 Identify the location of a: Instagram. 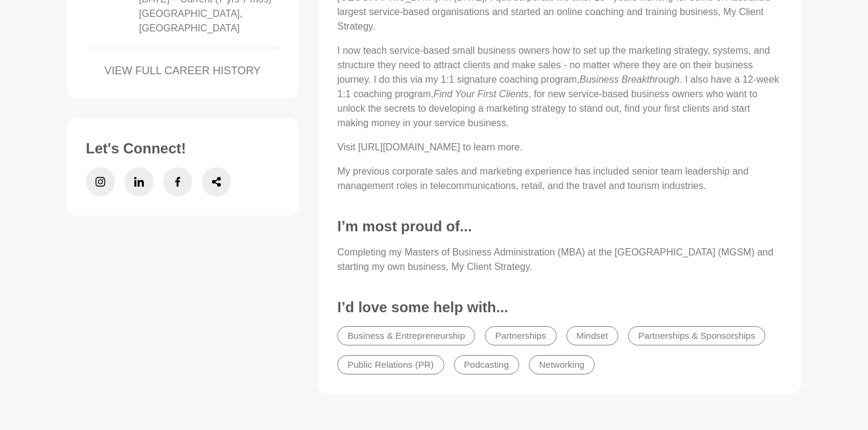
(100, 182).